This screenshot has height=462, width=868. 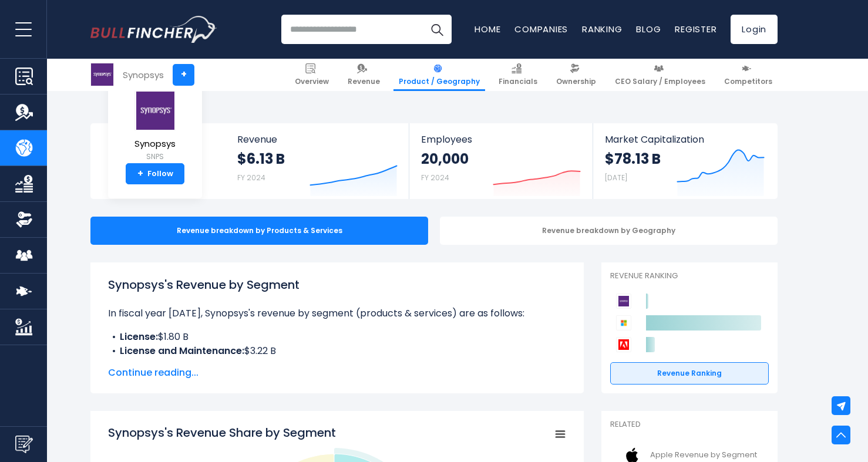 I want to click on a: CEO Salary / Employees, so click(x=661, y=75).